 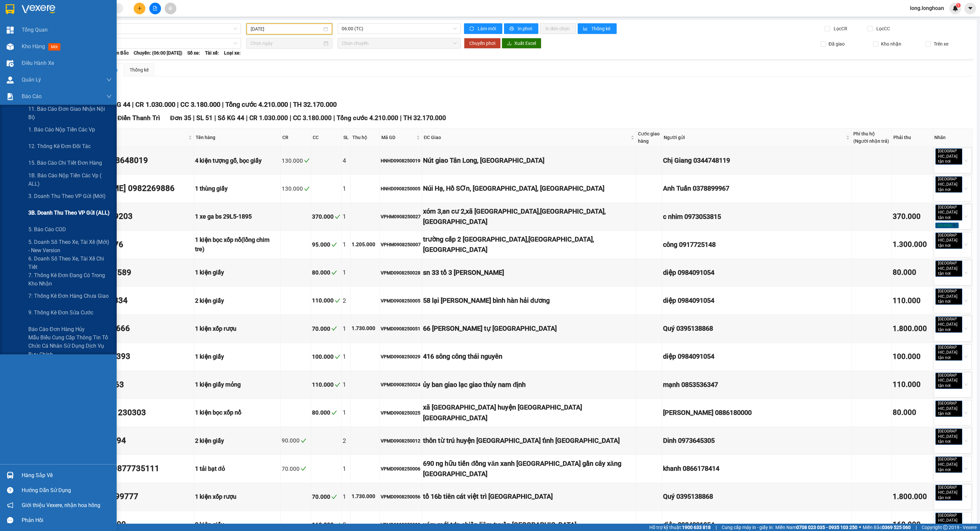 I want to click on span: Đơn 35, so click(x=181, y=118).